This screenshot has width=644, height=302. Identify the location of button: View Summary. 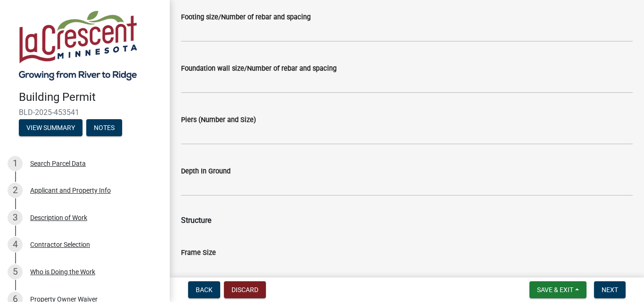
(50, 128).